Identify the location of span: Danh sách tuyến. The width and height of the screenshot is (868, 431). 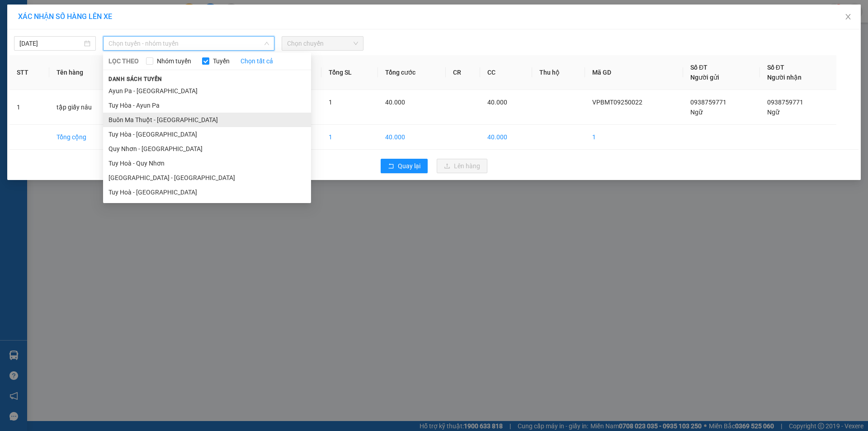
(135, 79).